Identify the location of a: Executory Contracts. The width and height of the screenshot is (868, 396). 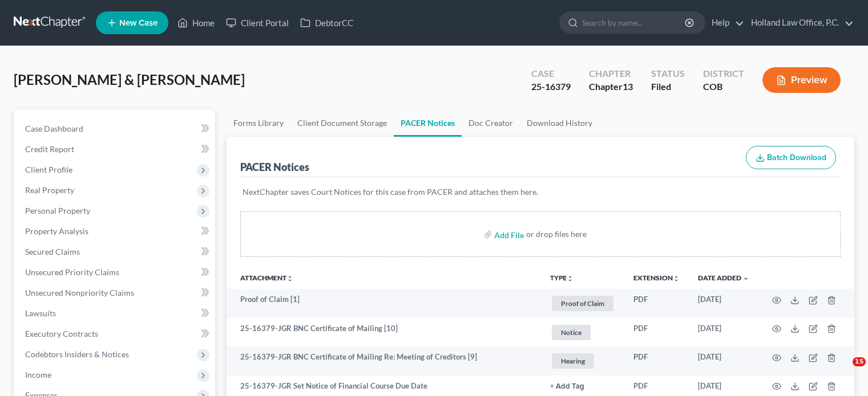
(115, 334).